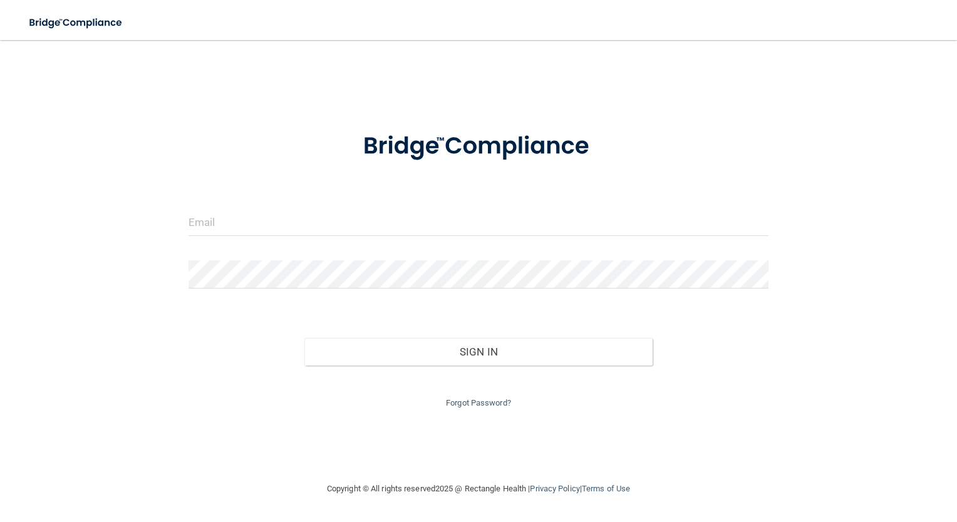 This screenshot has height=522, width=957. I want to click on div: Copyright © All rights reserved 2025 @ Rectangle Health | |, so click(479, 489).